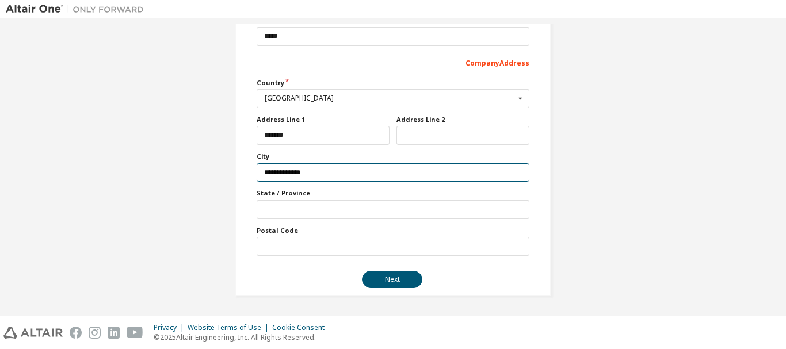 Image resolution: width=786 pixels, height=349 pixels. I want to click on label: City, so click(393, 157).